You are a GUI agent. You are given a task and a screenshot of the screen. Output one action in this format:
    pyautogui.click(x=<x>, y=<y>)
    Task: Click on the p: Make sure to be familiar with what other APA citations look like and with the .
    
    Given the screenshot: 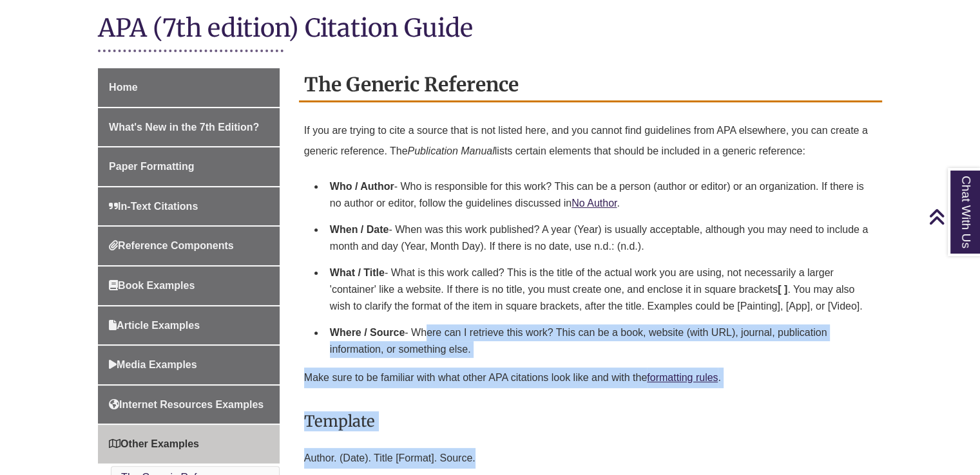 What is the action you would take?
    pyautogui.click(x=590, y=378)
    